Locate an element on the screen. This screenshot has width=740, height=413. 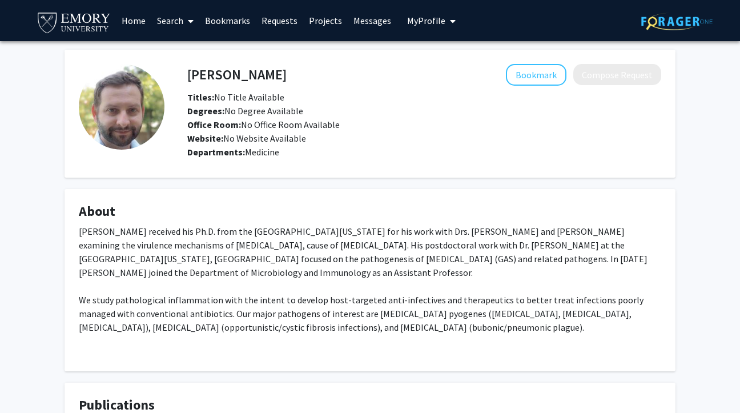
button: Compose Request to Christopher LaRock is located at coordinates (617, 74).